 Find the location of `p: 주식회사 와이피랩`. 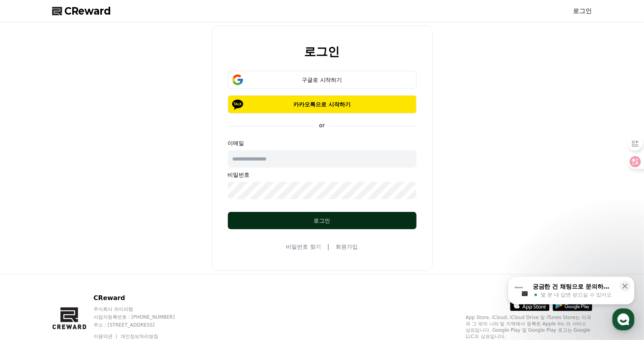

p: 주식회사 와이피랩 is located at coordinates (141, 309).